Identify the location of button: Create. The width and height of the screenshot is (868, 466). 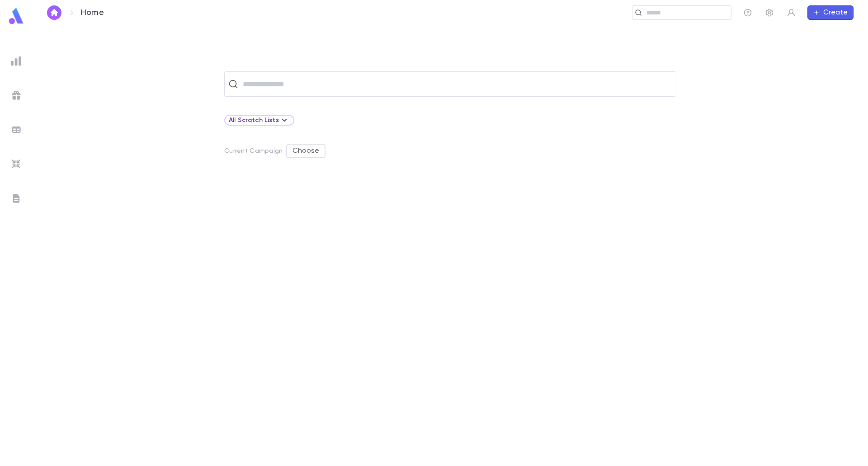
(831, 13).